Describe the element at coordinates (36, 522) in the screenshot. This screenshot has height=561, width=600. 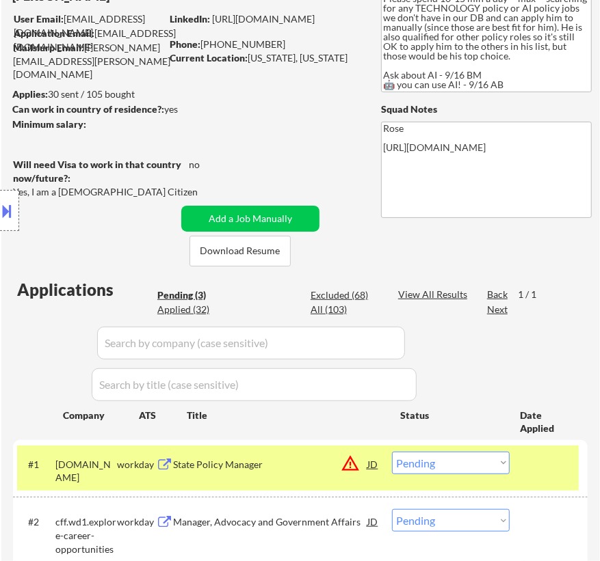
I see `div: #2` at that location.